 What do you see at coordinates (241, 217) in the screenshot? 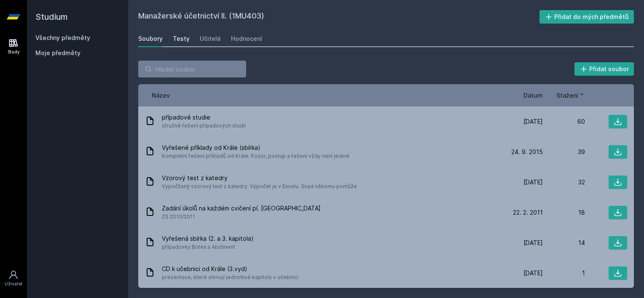
I see `span: ZS 2010/2011` at bounding box center [241, 217].